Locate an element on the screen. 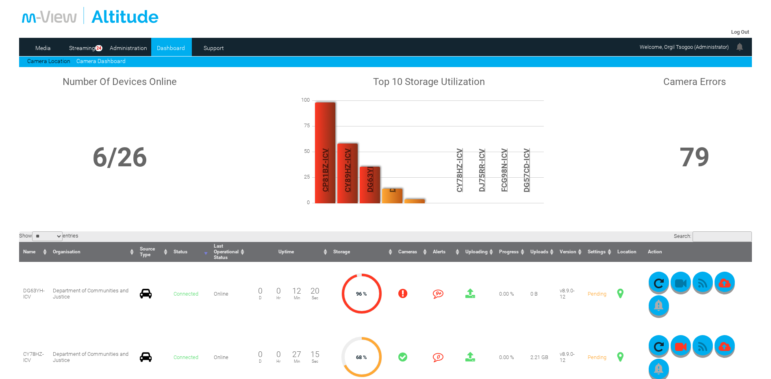 This screenshot has height=379, width=771. span: Location is located at coordinates (627, 252).